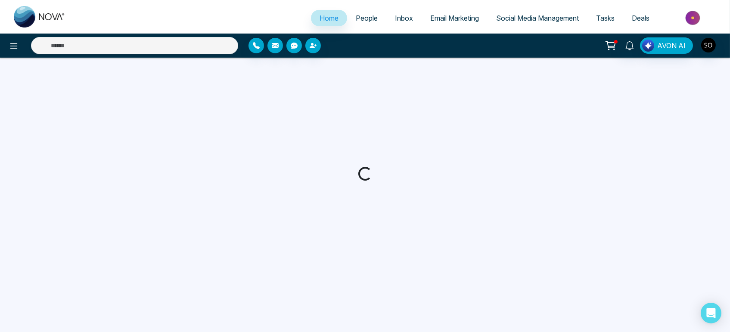 This screenshot has height=332, width=730. Describe the element at coordinates (329, 18) in the screenshot. I see `span: Home` at that location.